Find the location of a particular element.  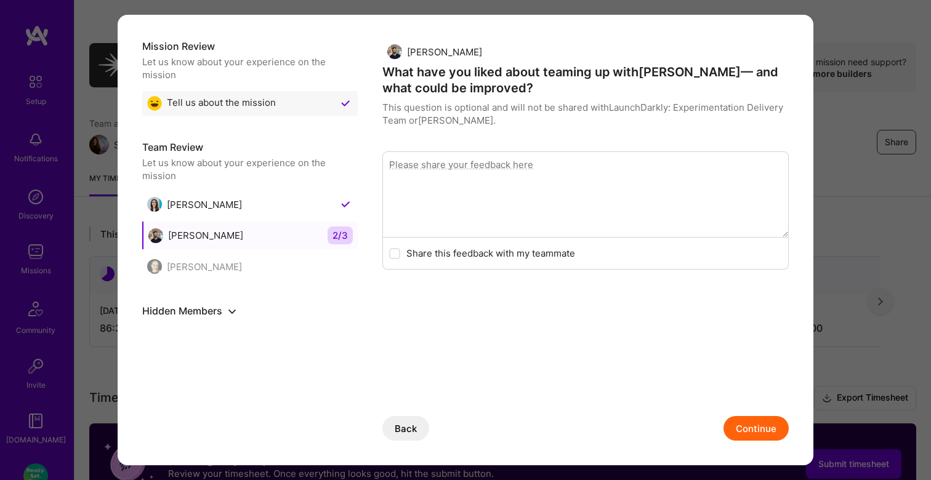

img: Great emoji is located at coordinates (154, 103).